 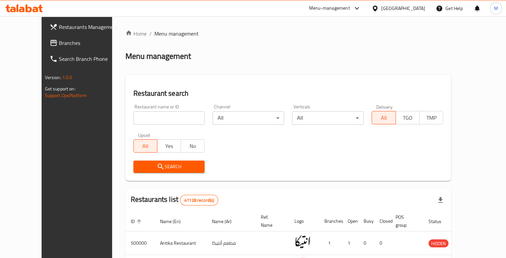 I want to click on h2: Restaurants list, so click(x=175, y=200).